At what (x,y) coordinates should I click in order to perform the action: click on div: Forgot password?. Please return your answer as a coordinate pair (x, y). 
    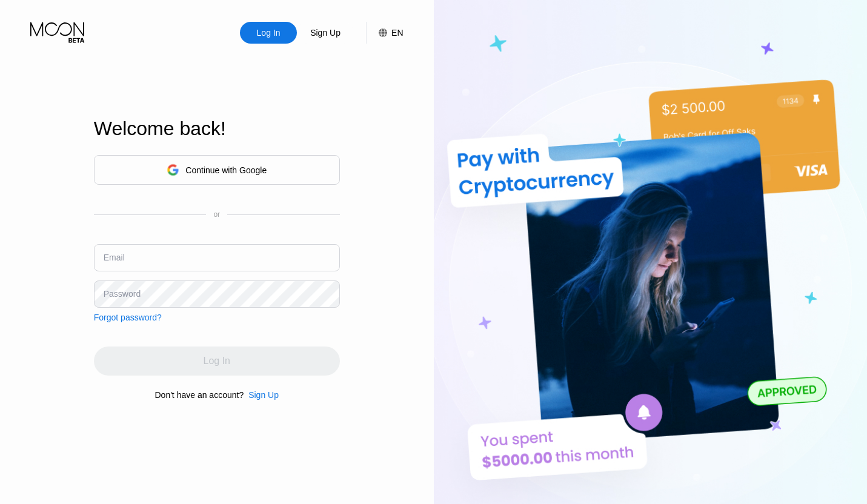
    Looking at the image, I should click on (128, 318).